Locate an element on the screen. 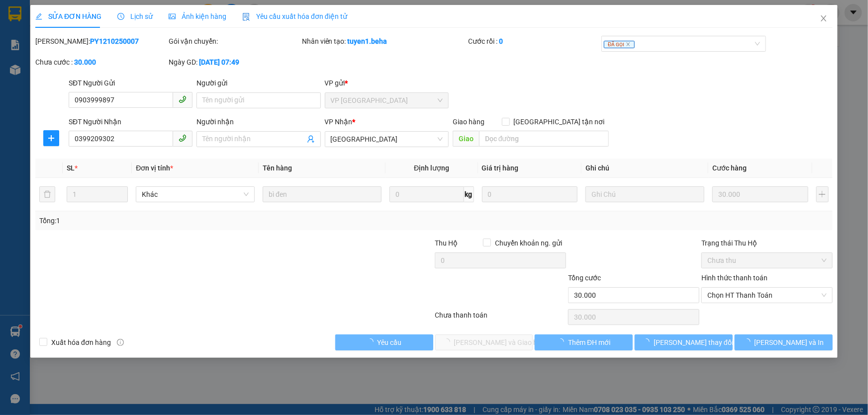 This screenshot has height=415, width=868. span: plus is located at coordinates (51, 138).